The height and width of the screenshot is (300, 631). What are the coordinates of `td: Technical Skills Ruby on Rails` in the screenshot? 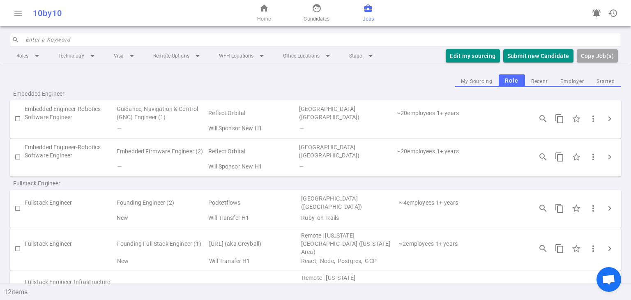 It's located at (413, 218).